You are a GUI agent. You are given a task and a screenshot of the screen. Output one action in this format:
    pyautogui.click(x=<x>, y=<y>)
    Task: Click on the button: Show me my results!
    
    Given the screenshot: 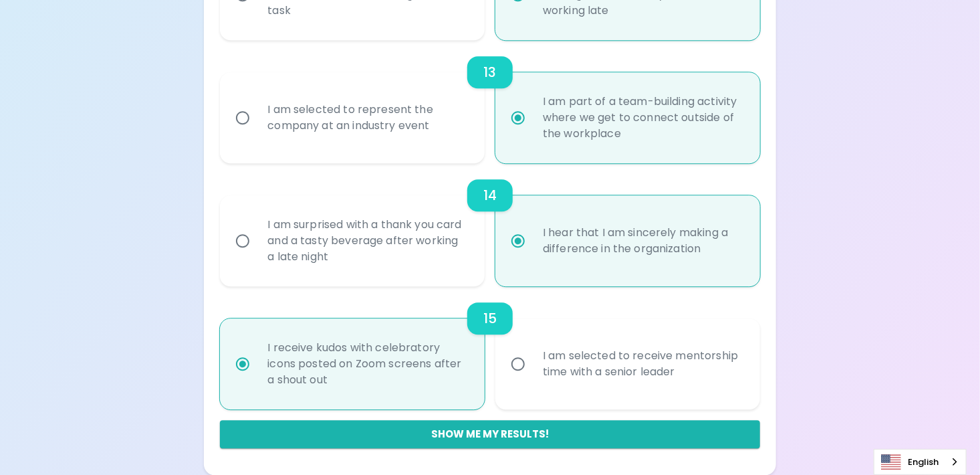 What is the action you would take?
    pyautogui.click(x=489, y=434)
    